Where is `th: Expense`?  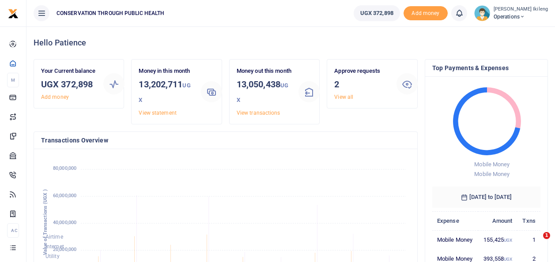 th: Expense is located at coordinates (455, 221).